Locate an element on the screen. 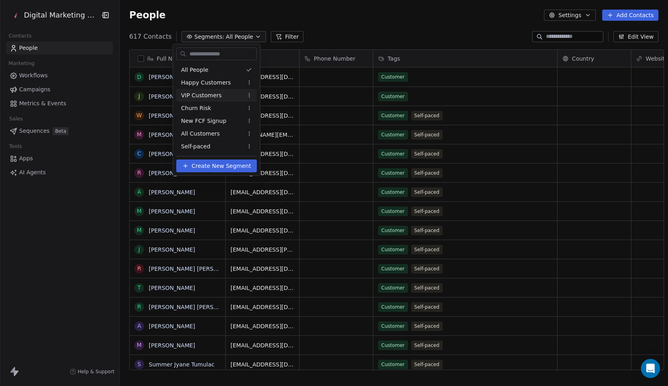 The height and width of the screenshot is (386, 668). button: Create New Segment is located at coordinates (217, 166).